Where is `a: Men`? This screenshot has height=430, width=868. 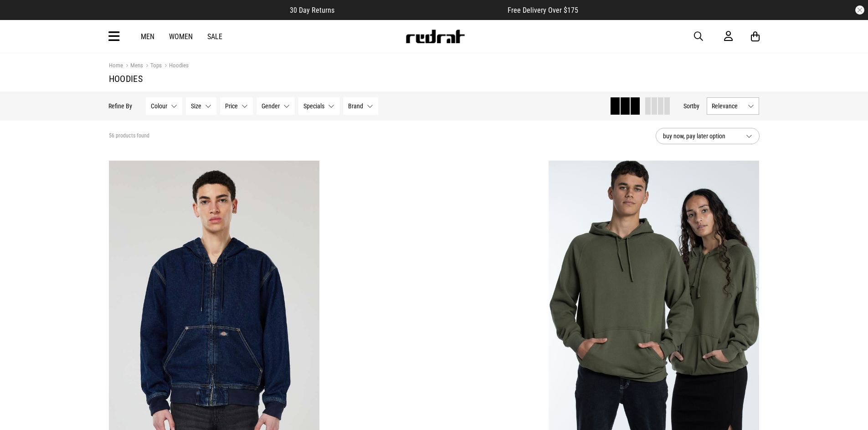
a: Men is located at coordinates (148, 37).